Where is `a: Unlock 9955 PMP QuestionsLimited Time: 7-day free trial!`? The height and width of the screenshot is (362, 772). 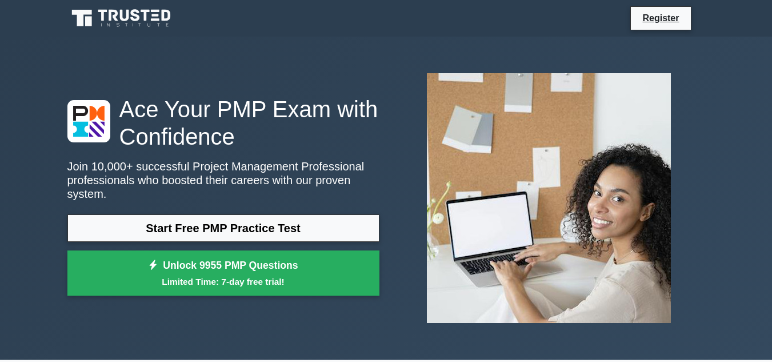 a: Unlock 9955 PMP QuestionsLimited Time: 7-day free trial! is located at coordinates (223, 273).